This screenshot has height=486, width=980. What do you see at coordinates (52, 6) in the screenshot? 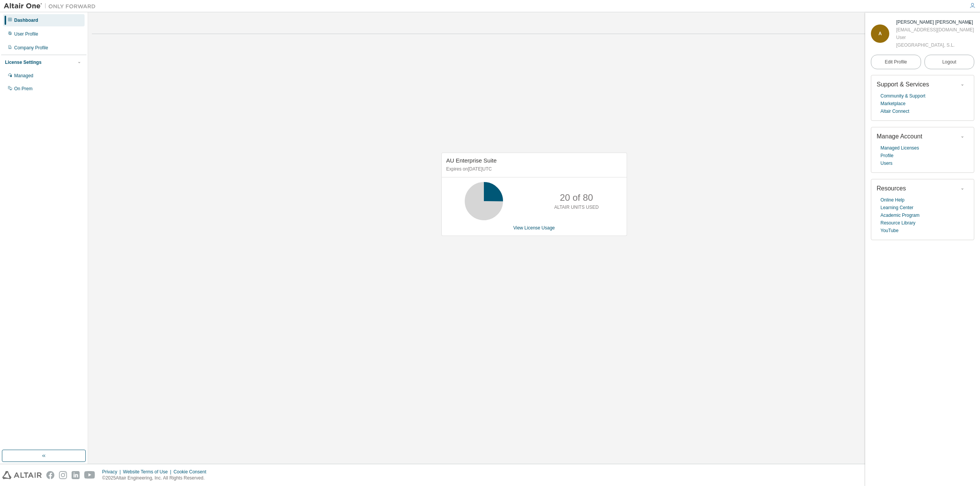
I see `img: Altair One` at bounding box center [52, 6].